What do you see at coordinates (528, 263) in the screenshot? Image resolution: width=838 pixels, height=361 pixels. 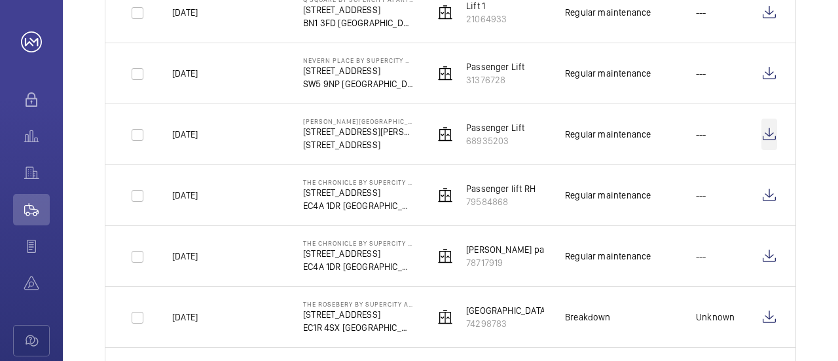 I see `p: 78717919` at bounding box center [528, 263].